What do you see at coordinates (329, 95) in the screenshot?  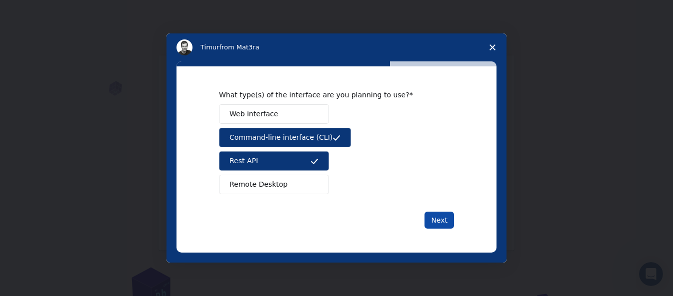 I see `div: What type(s) of the interface are you planning to use?` at bounding box center [329, 95].